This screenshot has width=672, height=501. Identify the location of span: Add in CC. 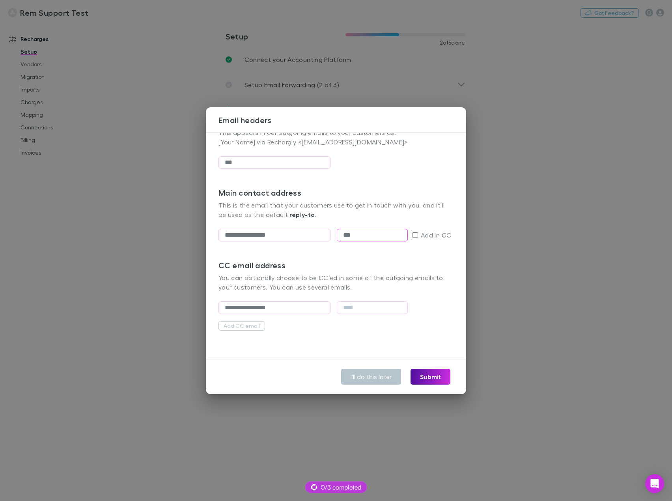
(436, 235).